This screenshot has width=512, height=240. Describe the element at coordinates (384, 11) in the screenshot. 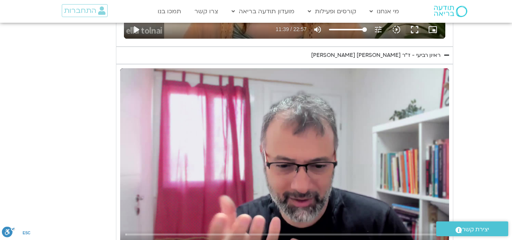

I see `a: מי אנחנו` at that location.